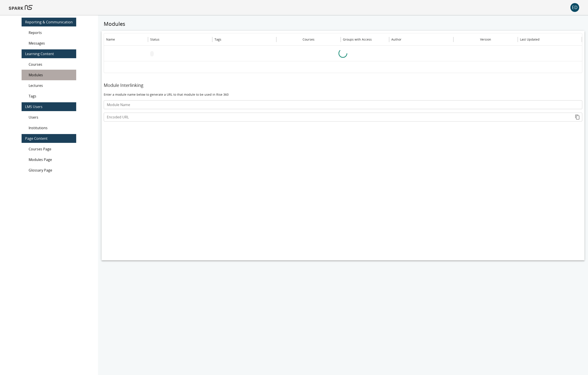 This screenshot has height=375, width=588. I want to click on h5: Modules, so click(343, 24).